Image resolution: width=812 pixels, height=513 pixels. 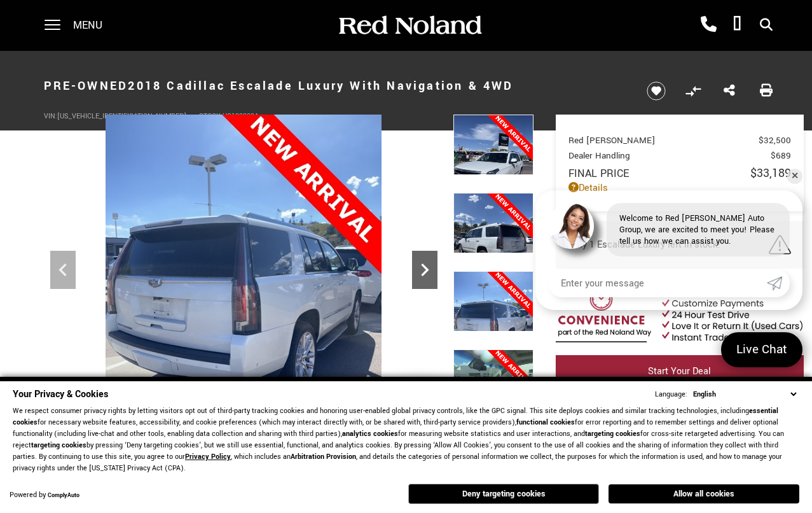 I want to click on div: Next, so click(x=425, y=270).